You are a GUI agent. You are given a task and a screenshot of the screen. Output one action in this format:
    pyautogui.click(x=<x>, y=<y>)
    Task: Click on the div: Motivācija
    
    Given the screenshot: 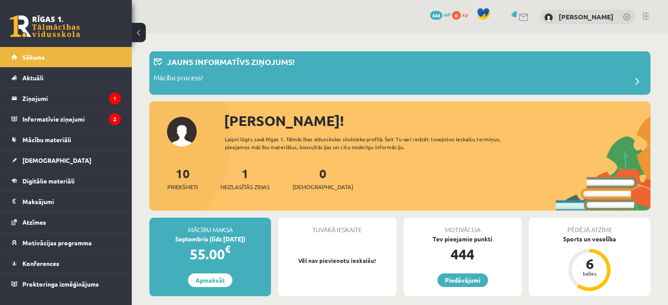 What is the action you would take?
    pyautogui.click(x=462, y=226)
    